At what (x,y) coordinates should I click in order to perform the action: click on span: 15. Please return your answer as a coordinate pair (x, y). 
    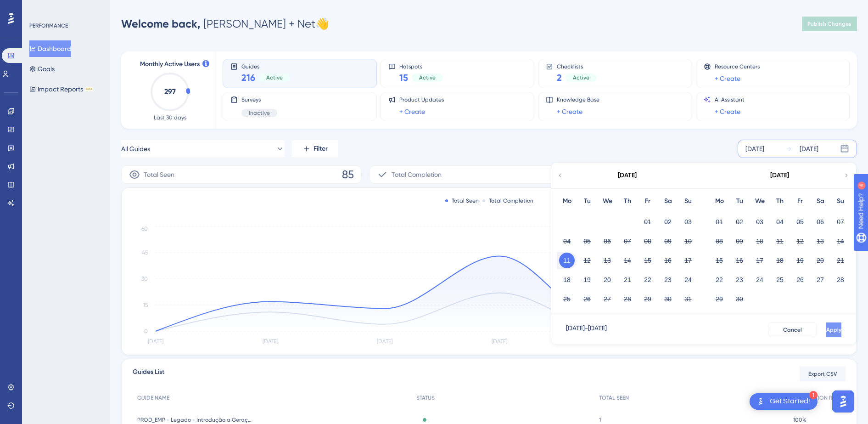
    Looking at the image, I should click on (403, 77).